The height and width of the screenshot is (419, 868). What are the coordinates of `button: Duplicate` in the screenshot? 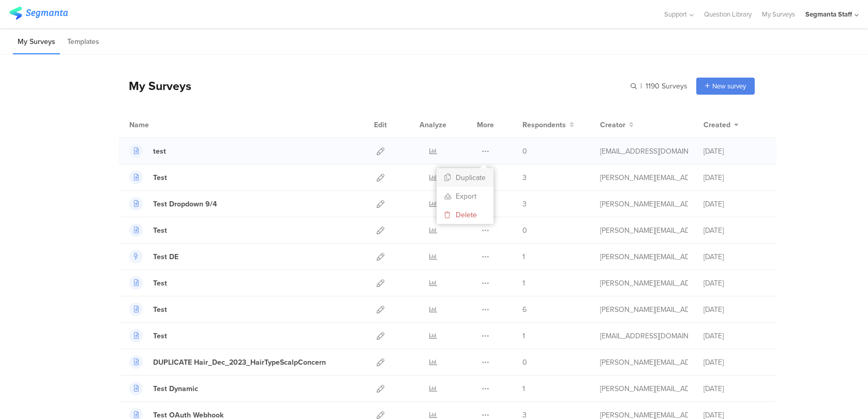 It's located at (465, 177).